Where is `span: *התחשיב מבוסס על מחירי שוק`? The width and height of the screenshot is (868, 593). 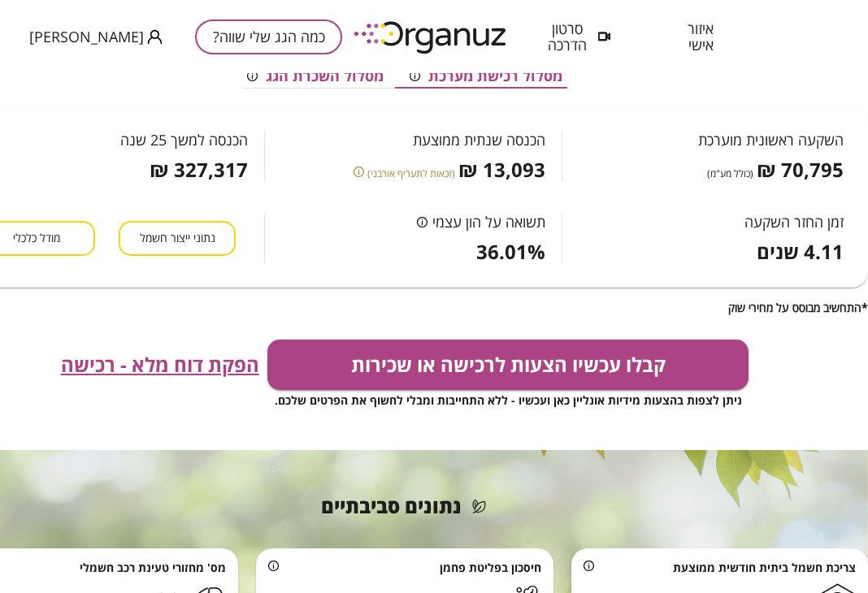
span: *התחשיב מבוסס על מחירי שוק is located at coordinates (798, 307).